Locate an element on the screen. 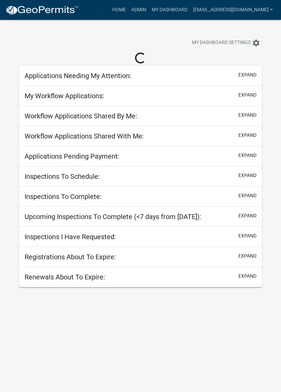  h5: Registrations About To Expire: is located at coordinates (70, 257).